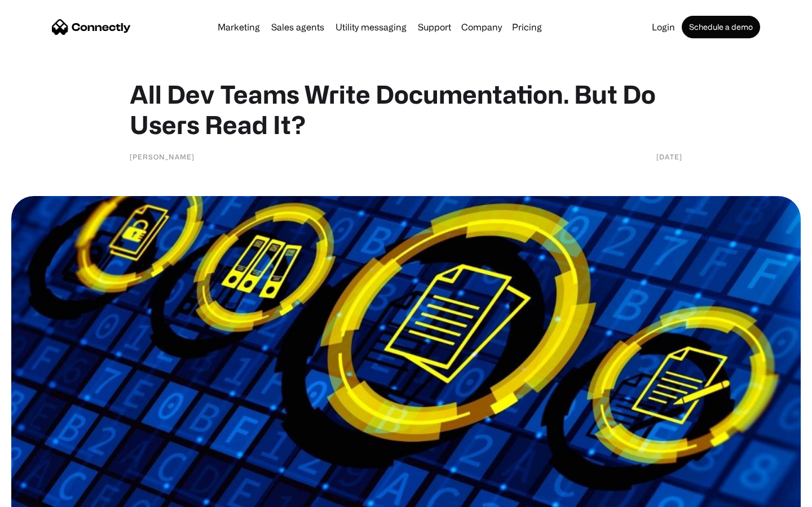 Image resolution: width=812 pixels, height=507 pixels. Describe the element at coordinates (238, 27) in the screenshot. I see `a: Marketing` at that location.